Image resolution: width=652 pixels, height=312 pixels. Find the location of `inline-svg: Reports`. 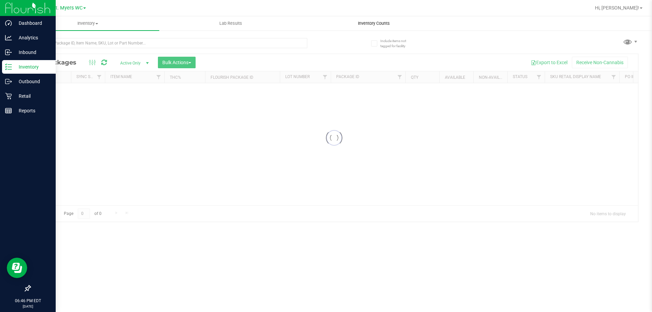

inline-svg: Reports is located at coordinates (8, 111).